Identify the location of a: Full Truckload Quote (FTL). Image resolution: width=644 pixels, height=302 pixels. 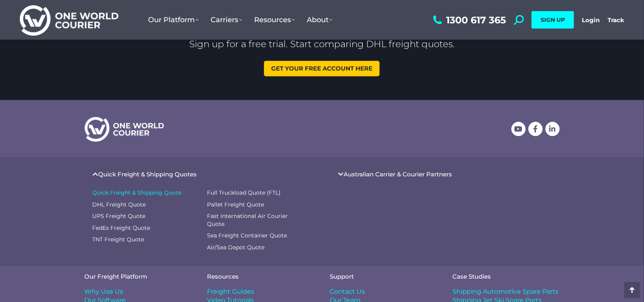
(257, 193).